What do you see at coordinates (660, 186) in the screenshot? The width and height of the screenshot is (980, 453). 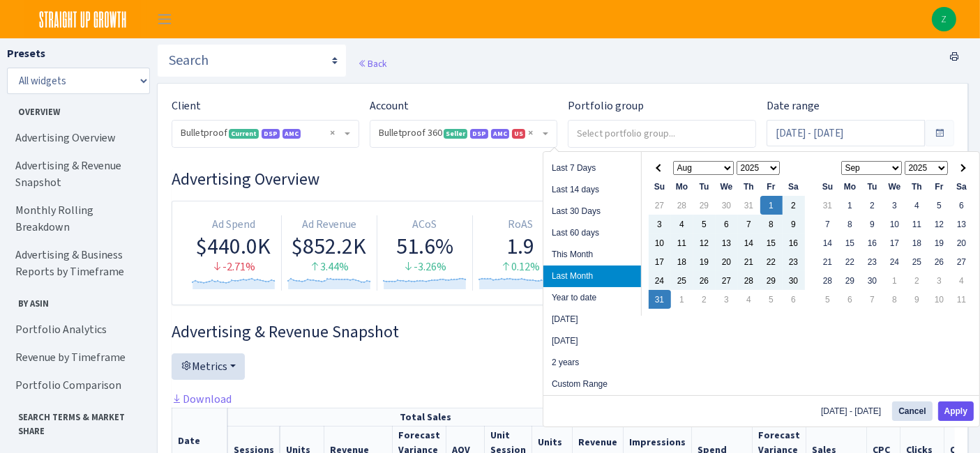 I see `th: Su` at bounding box center [660, 186].